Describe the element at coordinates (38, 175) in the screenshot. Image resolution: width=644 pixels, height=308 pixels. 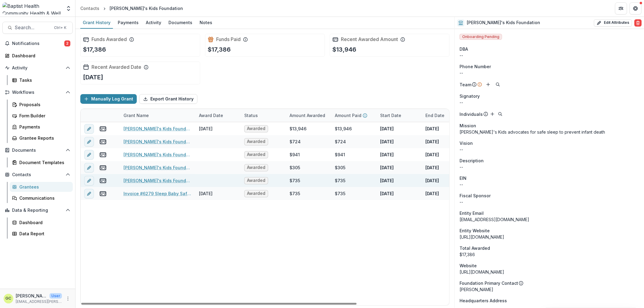
I see `span: Contacts` at that location.